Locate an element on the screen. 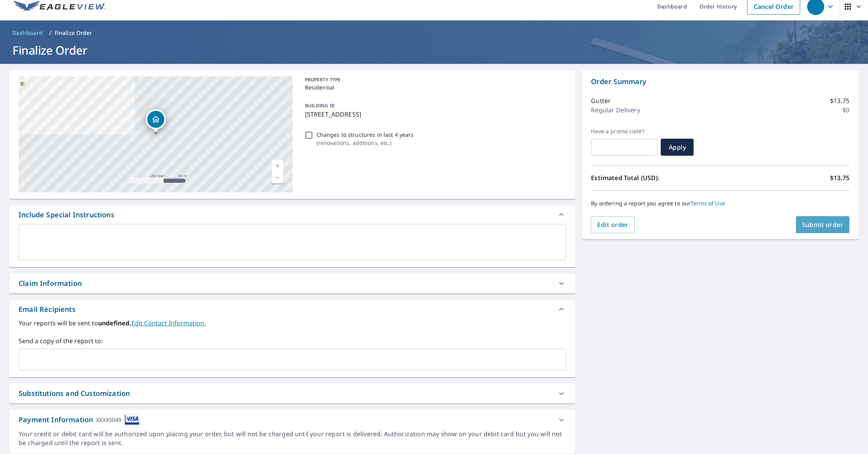 This screenshot has height=454, width=868. p: Residential is located at coordinates (434, 87).